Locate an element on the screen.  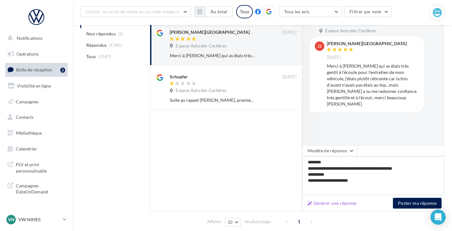
button: Poster ma réponse is located at coordinates (417, 203).